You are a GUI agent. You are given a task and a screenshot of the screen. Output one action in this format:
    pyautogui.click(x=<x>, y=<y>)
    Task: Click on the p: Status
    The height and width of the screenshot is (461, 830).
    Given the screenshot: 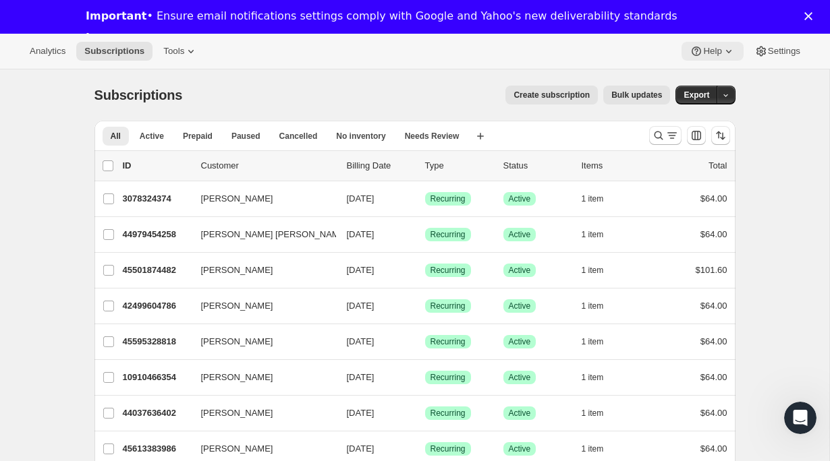 What is the action you would take?
    pyautogui.click(x=537, y=166)
    